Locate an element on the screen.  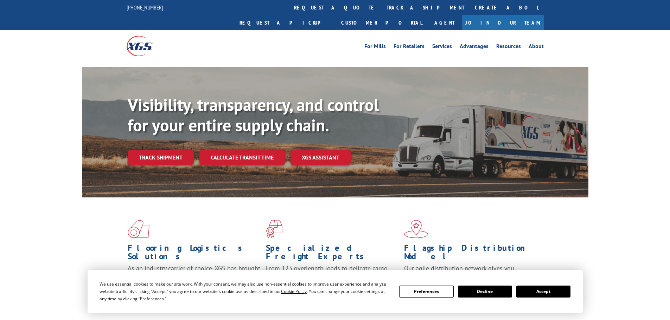
a: For Mills is located at coordinates (375, 47).